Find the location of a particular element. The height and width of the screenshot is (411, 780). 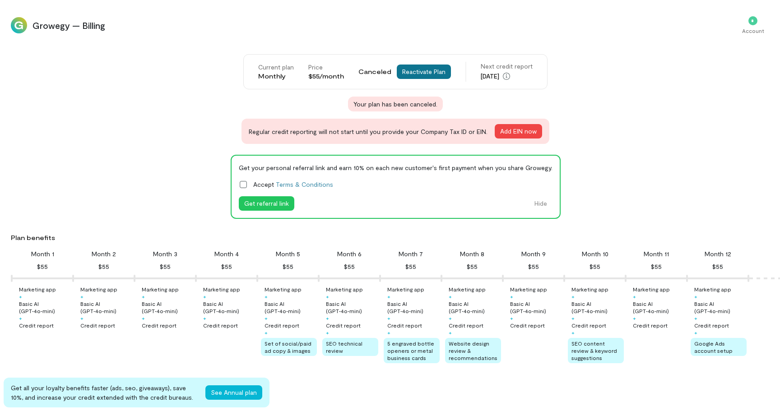

div: *Account is located at coordinates (753, 25).